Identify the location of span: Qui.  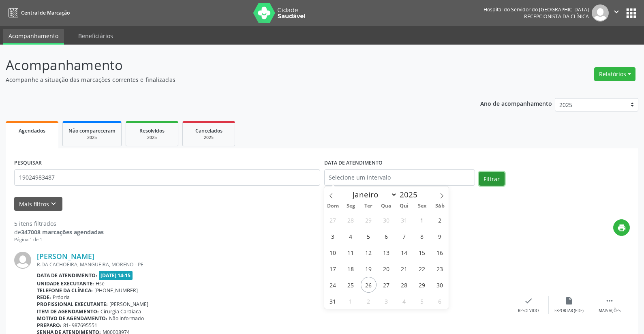
(404, 206).